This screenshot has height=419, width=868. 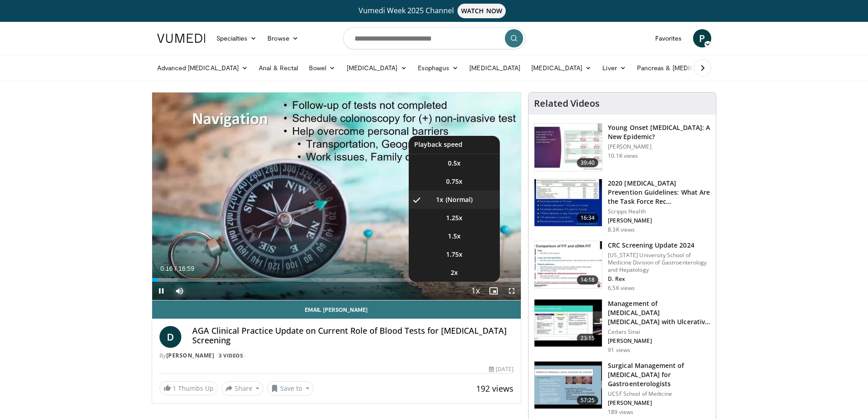 What do you see at coordinates (568, 385) in the screenshot?
I see `img: 00707986-8314-4f7d-9127-27a2ffc4f1fa.150x105_q85_crop-smart_upscale.jpg` at bounding box center [568, 385].